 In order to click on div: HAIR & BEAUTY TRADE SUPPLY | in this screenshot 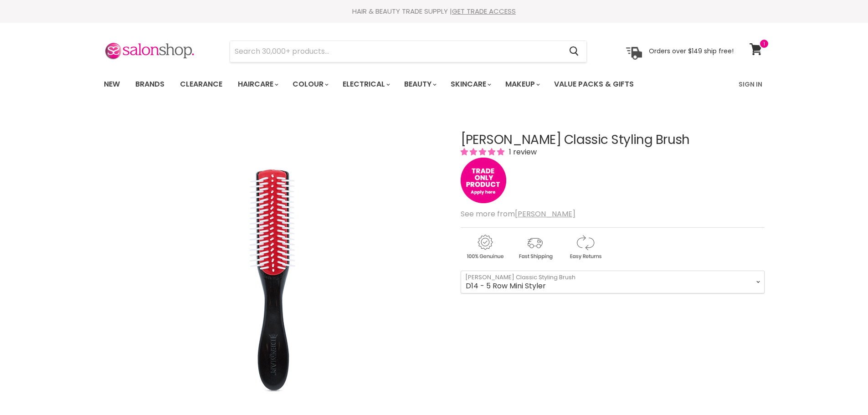, I will do `click(434, 12)`.